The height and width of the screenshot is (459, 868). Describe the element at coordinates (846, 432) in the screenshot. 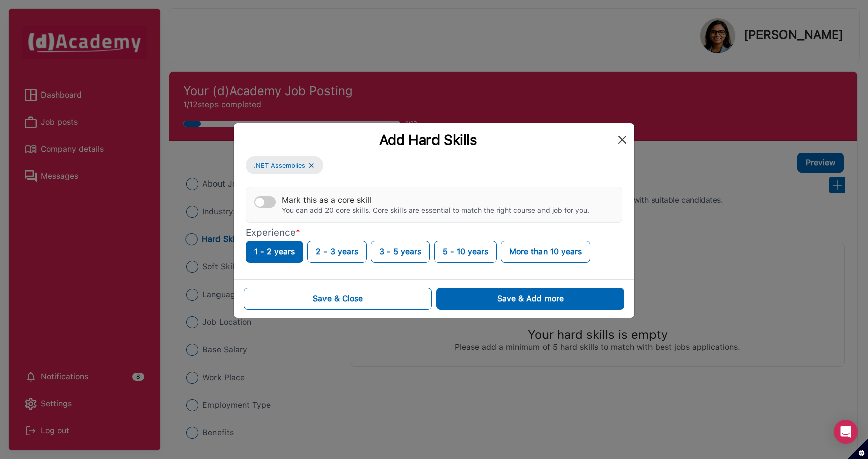

I see `div: Open Intercom Messenger` at that location.